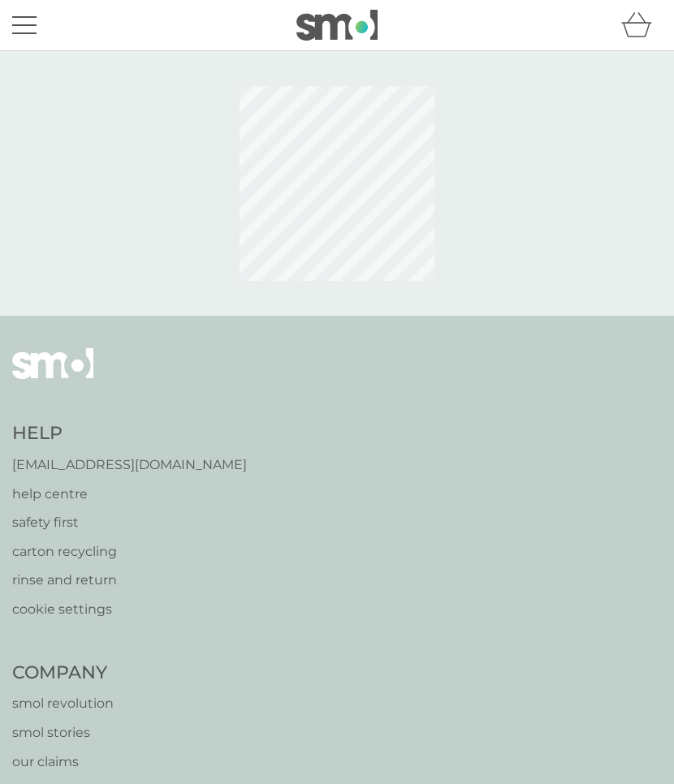 The width and height of the screenshot is (674, 784). Describe the element at coordinates (24, 25) in the screenshot. I see `button: menu` at that location.